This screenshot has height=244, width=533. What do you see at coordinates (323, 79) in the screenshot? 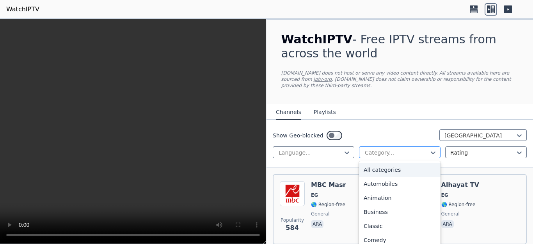
I see `a: iptv-org` at bounding box center [323, 79].